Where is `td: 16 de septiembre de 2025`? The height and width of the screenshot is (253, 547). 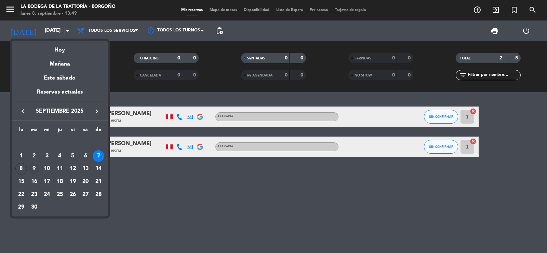 td: 16 de septiembre de 2025 is located at coordinates (34, 182).